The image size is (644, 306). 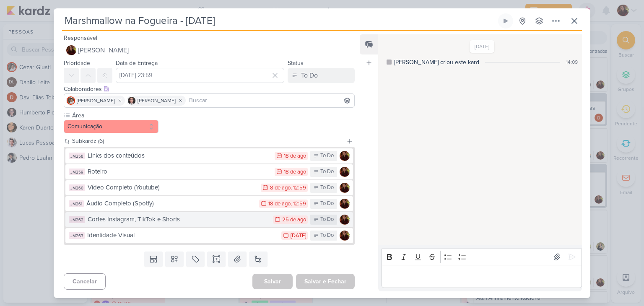 I want to click on input: Kard Sem Título, so click(x=280, y=21).